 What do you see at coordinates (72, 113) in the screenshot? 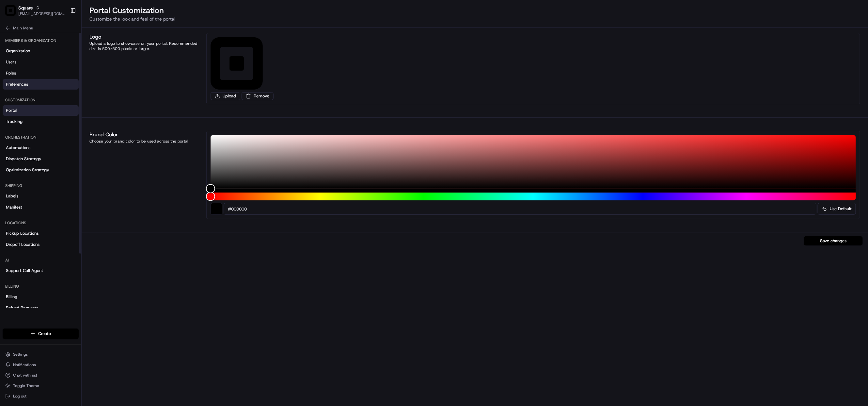
I see `span: Pylon` at bounding box center [72, 113].